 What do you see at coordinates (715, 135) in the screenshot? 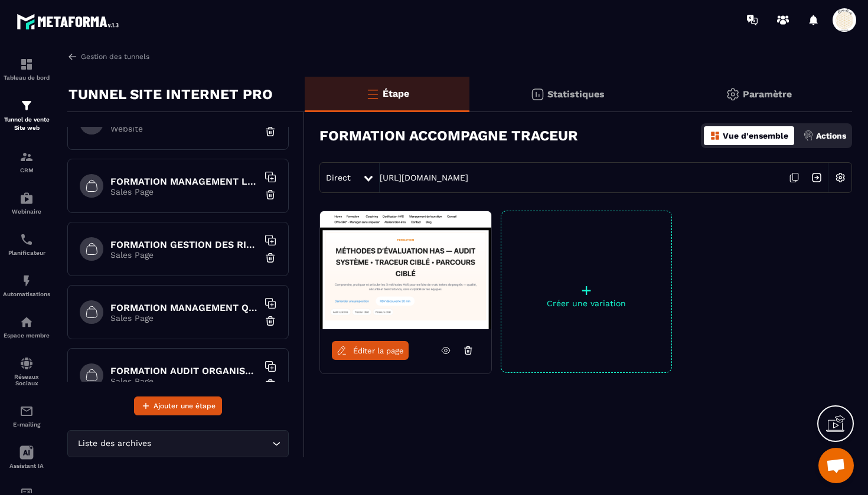
I see `img: dashboard-orange.40269519.svg` at bounding box center [715, 135].